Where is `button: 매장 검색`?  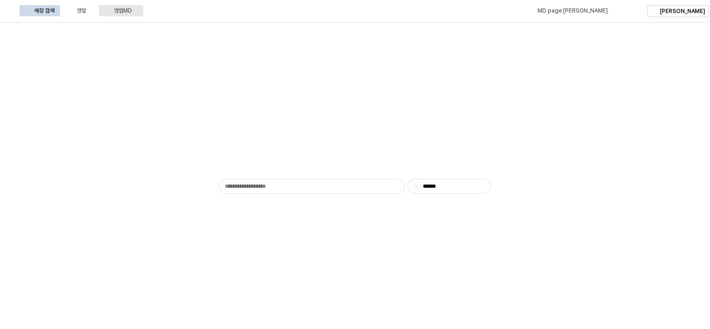 button: 매장 검색 is located at coordinates (39, 11).